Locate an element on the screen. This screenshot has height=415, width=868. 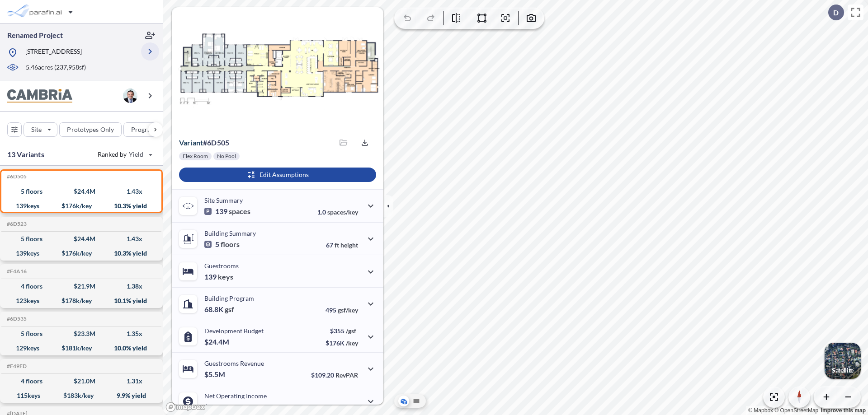
p: 5 is located at coordinates (222, 244).